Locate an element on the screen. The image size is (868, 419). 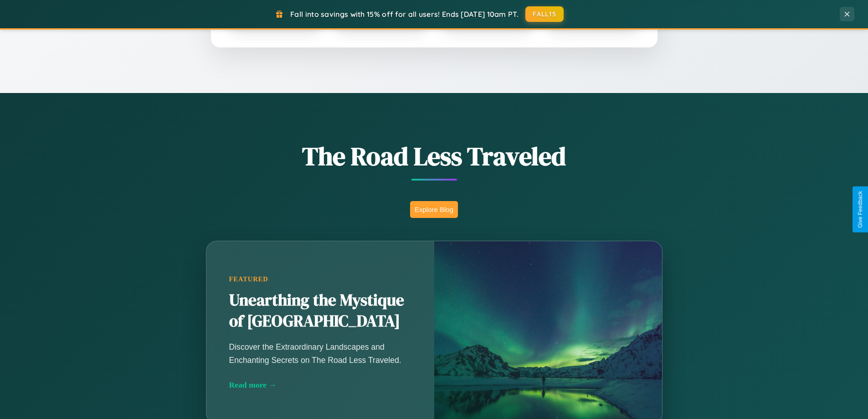
div: Featured is located at coordinates (320, 279).